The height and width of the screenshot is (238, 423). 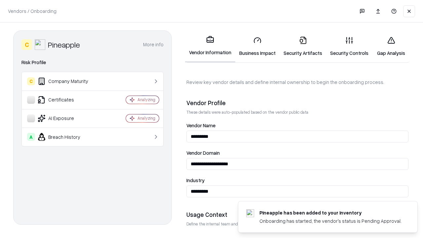 I want to click on p: Review key vendor details and define internal ownership to begin the onboarding process., so click(x=297, y=82).